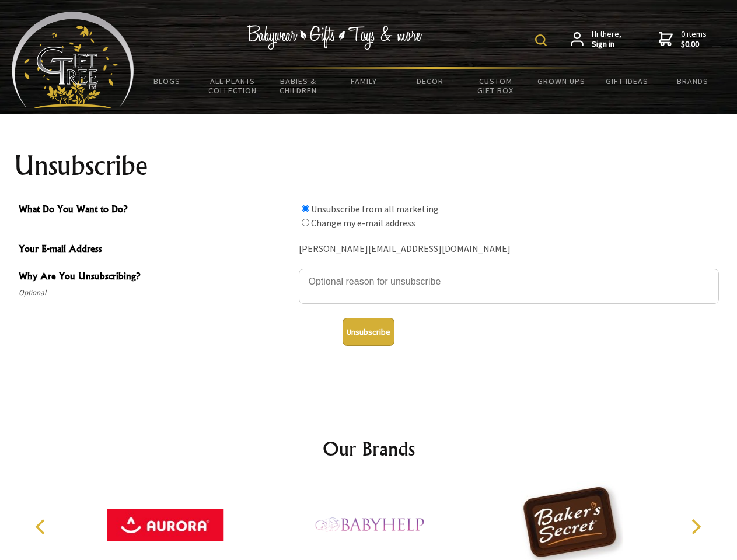 The width and height of the screenshot is (737, 560). I want to click on strong: Sign in, so click(606, 44).